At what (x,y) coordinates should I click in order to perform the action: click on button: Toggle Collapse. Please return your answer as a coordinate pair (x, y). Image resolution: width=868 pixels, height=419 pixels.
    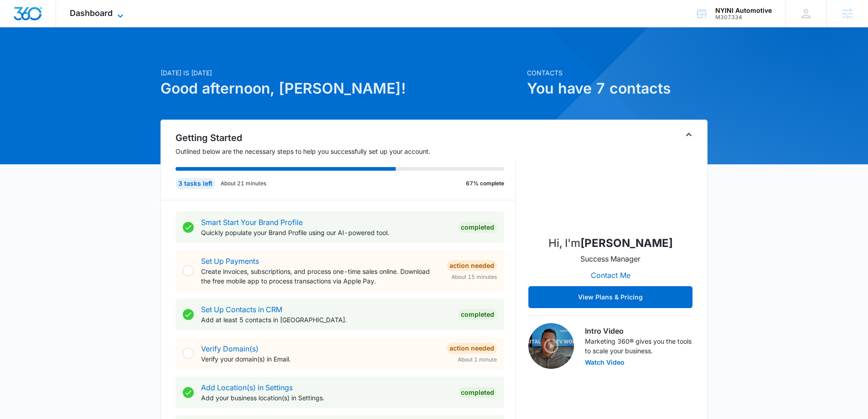
    Looking at the image, I should click on (689, 135).